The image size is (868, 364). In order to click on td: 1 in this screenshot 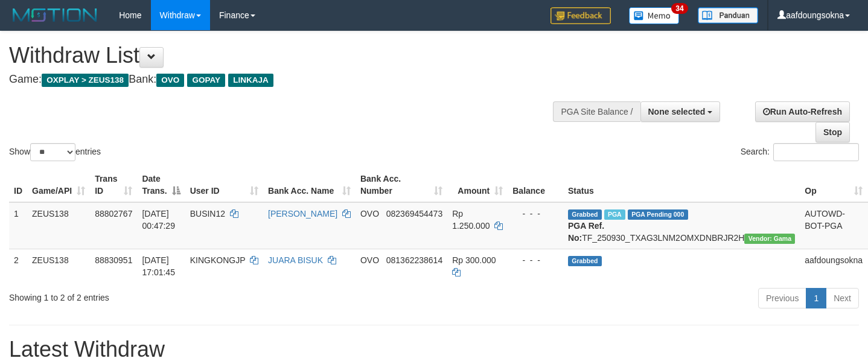, I will do `click(18, 226)`.